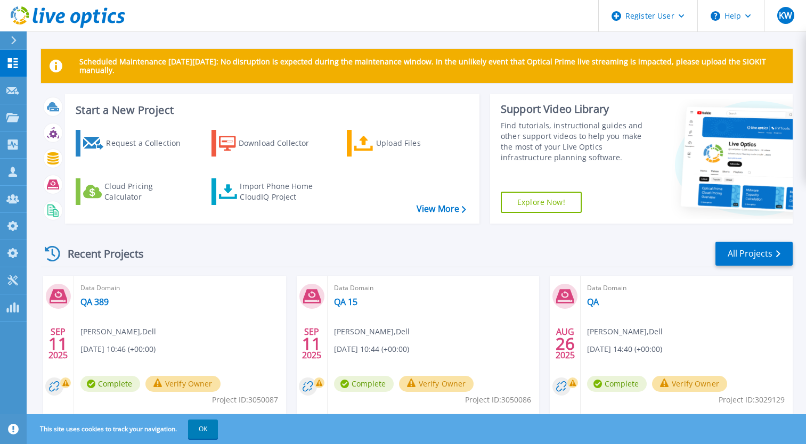 Image resolution: width=806 pixels, height=444 pixels. I want to click on a: View More, so click(441, 209).